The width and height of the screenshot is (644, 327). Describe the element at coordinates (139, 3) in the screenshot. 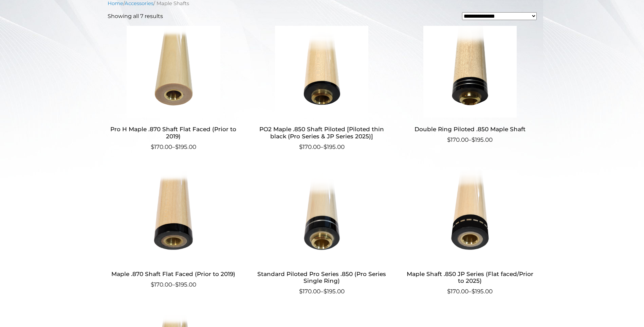

I see `a: Accessories` at that location.